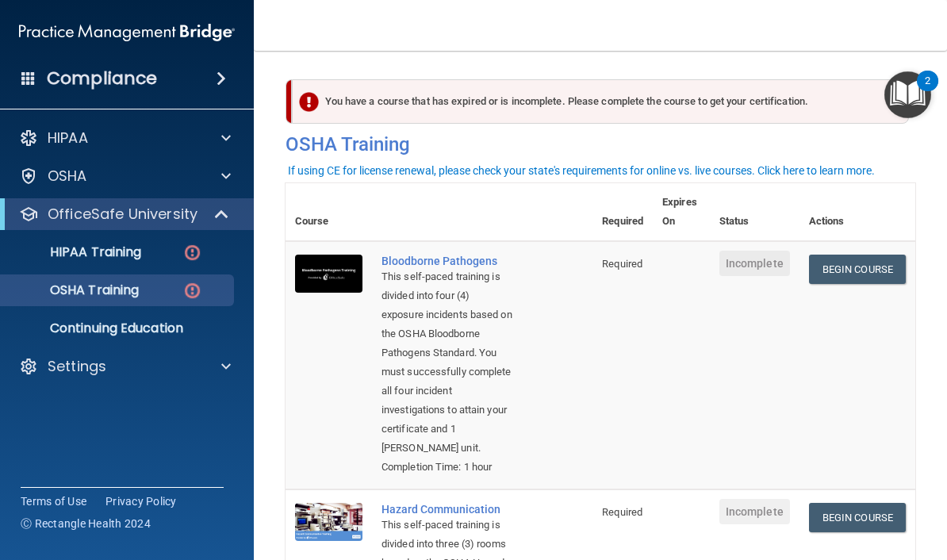 Image resolution: width=947 pixels, height=560 pixels. What do you see at coordinates (76, 252) in the screenshot?
I see `p: HIPAA Training` at bounding box center [76, 252].